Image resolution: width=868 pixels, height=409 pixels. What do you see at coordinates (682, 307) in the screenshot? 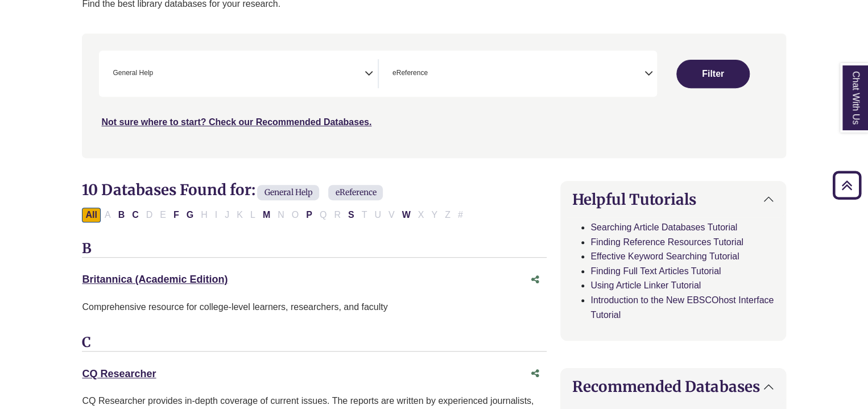
I see `a: Introduction to the New EBSCOhost Interface Tutorial` at bounding box center [682, 307].